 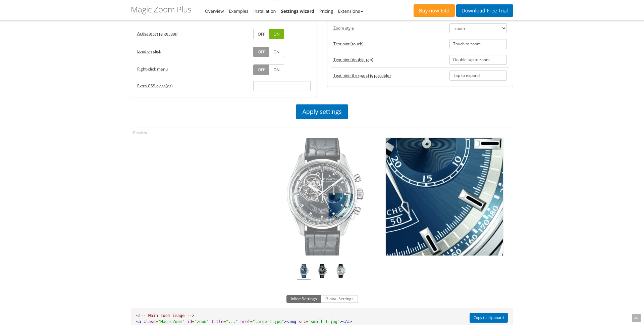 I want to click on a: Examples, so click(x=239, y=11).